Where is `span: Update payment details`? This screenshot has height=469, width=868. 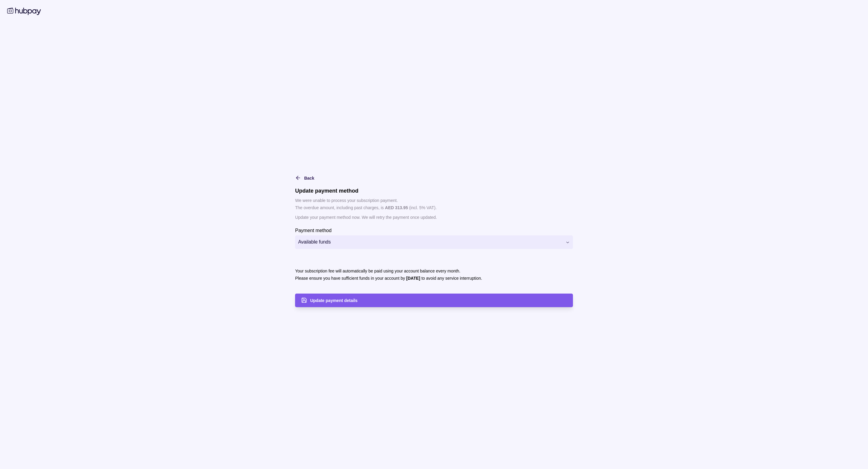
span: Update payment details is located at coordinates (334, 300).